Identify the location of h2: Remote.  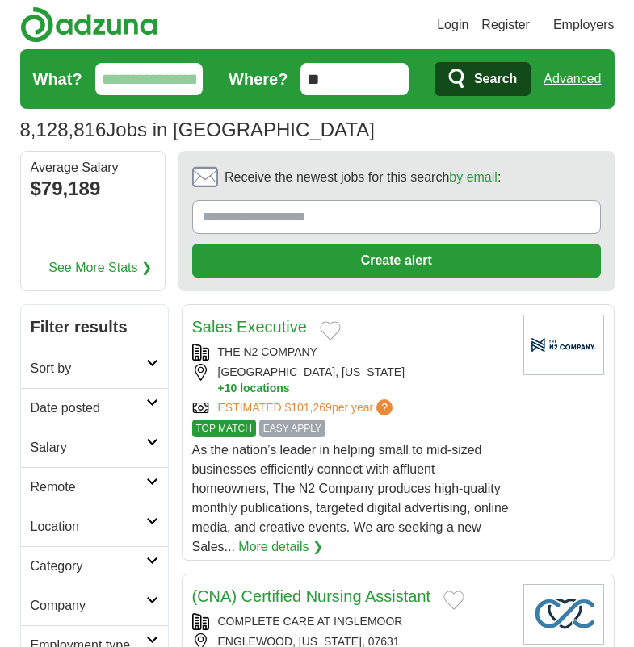
(88, 487).